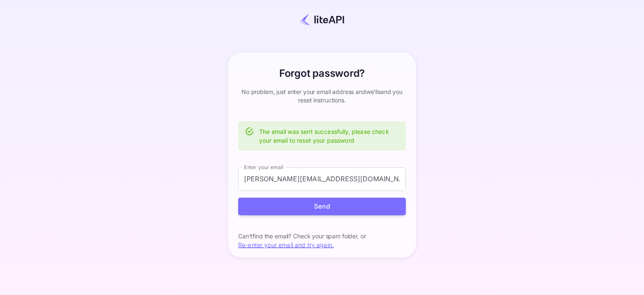  Describe the element at coordinates (329, 136) in the screenshot. I see `div: The email was sent successfully, please check your email to reset your password` at that location.